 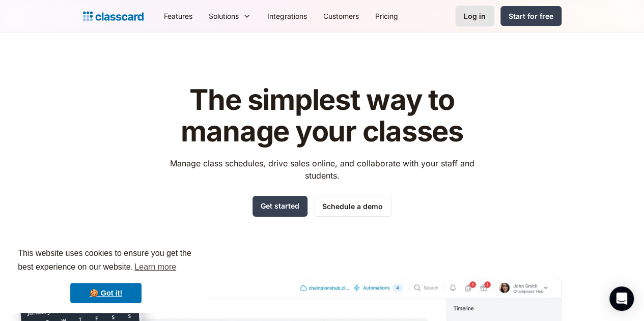 What do you see at coordinates (322, 115) in the screenshot?
I see `h1: The simplest way to manage your classes` at bounding box center [322, 115].